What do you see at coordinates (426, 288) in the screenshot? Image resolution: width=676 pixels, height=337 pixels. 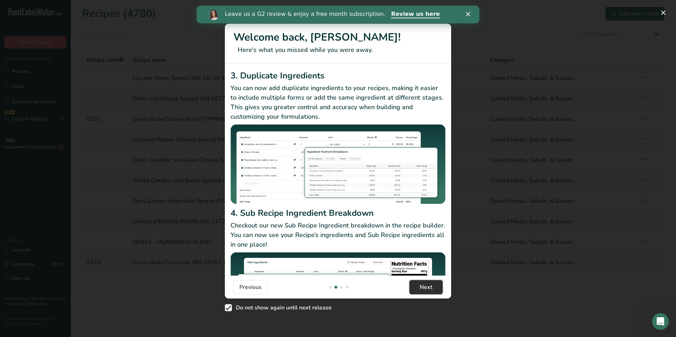 I see `span: Next` at bounding box center [426, 288].